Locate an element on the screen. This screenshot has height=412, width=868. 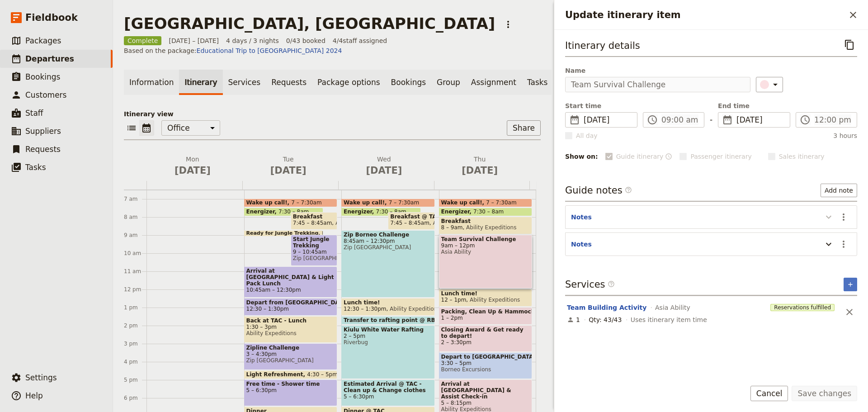
span: Tasks is located at coordinates (36, 167).